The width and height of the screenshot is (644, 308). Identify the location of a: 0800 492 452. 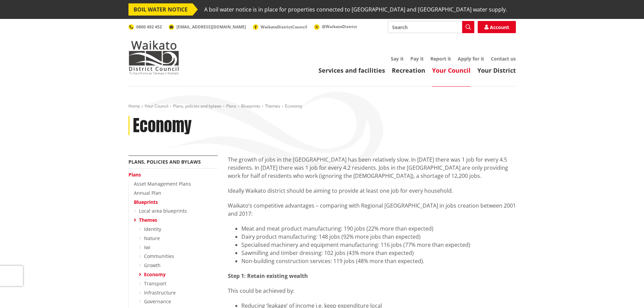
(145, 27).